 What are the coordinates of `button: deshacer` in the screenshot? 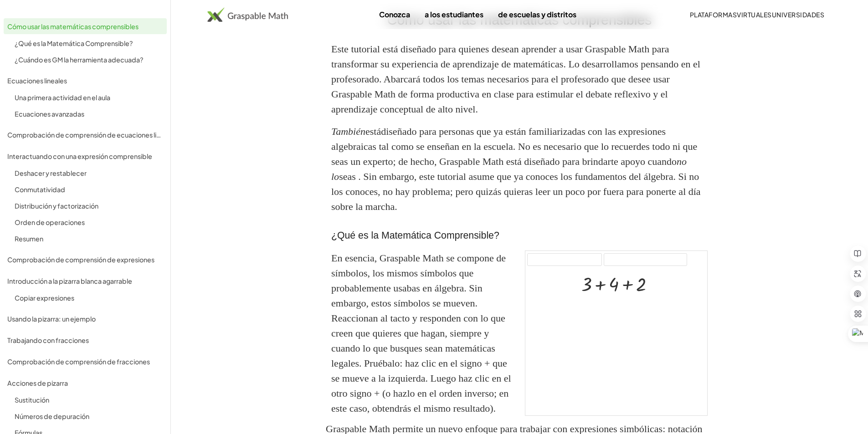 It's located at (564, 260).